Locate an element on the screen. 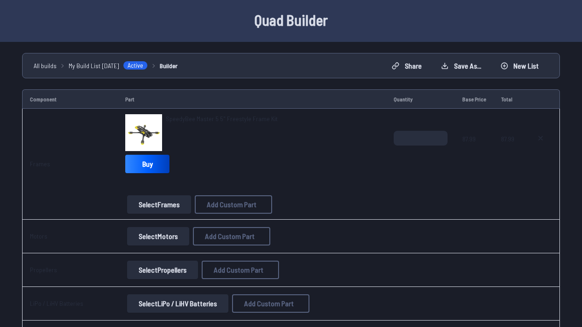 The width and height of the screenshot is (582, 327). a: Frames is located at coordinates (40, 164).